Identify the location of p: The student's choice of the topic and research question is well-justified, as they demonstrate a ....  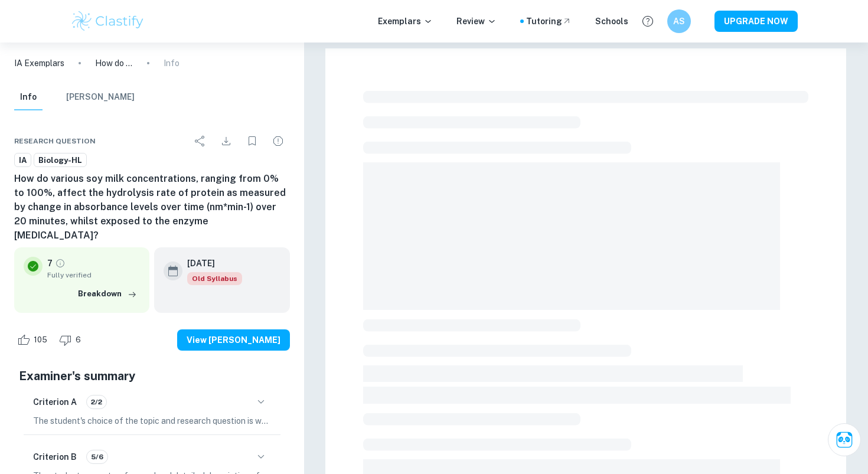
(152, 421).